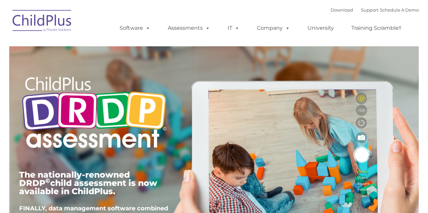 This screenshot has height=213, width=428. Describe the element at coordinates (342, 10) in the screenshot. I see `a: Download` at that location.